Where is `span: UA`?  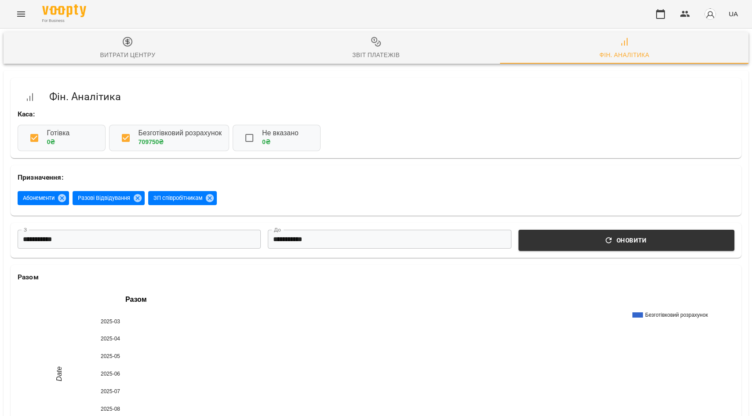 span: UA is located at coordinates (733, 14).